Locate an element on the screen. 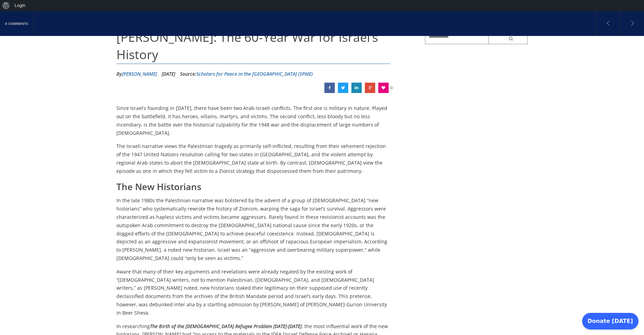 The image size is (644, 335). p: Aware that many of their key arguments and revelations were already negated by the existing work ... is located at coordinates (253, 292).